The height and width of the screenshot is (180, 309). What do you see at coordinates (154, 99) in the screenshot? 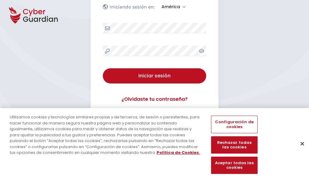
I see `a: ¿Olvidaste tu contraseña?` at bounding box center [154, 99].